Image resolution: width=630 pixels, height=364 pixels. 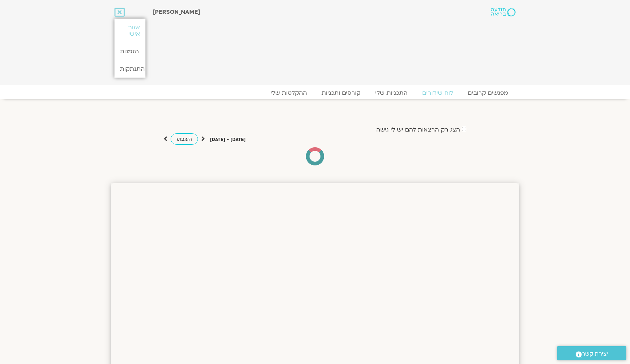 I want to click on a: התנתקות, so click(x=130, y=69).